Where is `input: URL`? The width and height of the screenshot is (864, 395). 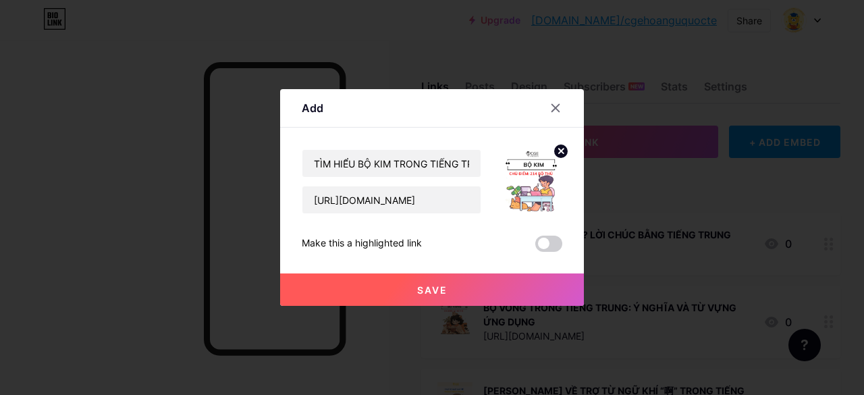
input: URL is located at coordinates (392, 200).